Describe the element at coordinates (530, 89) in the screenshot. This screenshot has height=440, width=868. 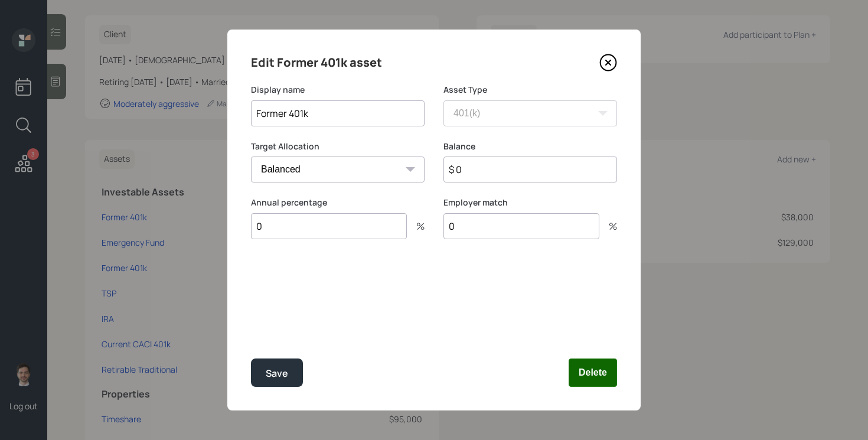
I see `label: Asset Type` at that location.